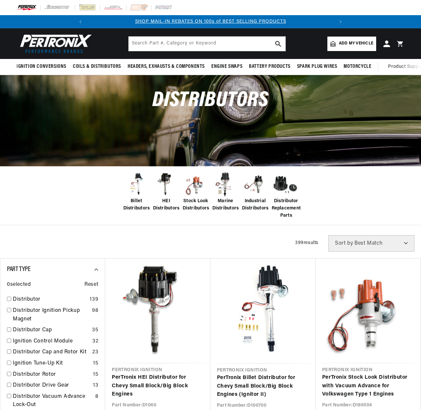  Describe the element at coordinates (51, 386) in the screenshot. I see `a: Distributor Drive Gear` at that location.